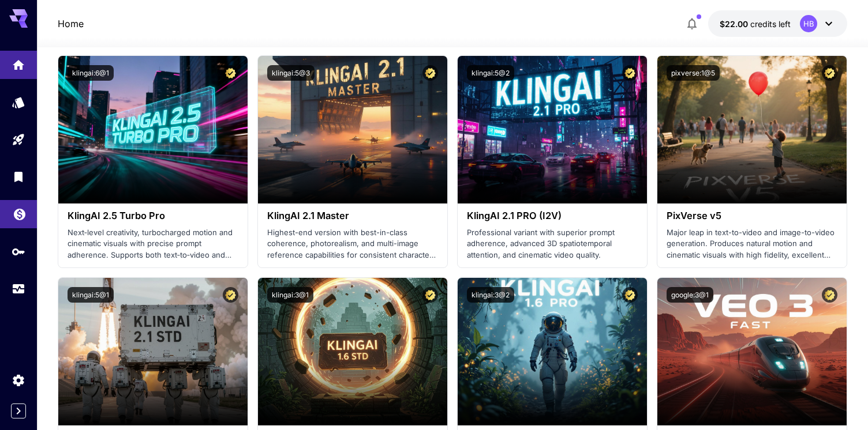 The width and height of the screenshot is (868, 430). Describe the element at coordinates (71, 23) in the screenshot. I see `p: Home` at that location.